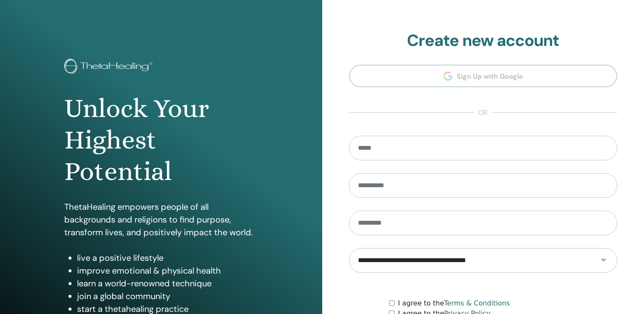  Describe the element at coordinates (168, 284) in the screenshot. I see `li: learn a world-renowned technique` at that location.